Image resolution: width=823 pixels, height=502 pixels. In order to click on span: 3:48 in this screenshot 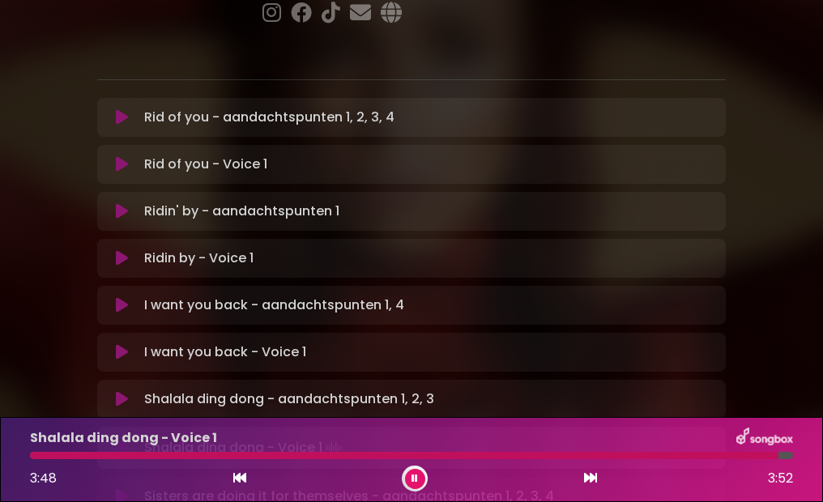, I will do `click(43, 478)`.